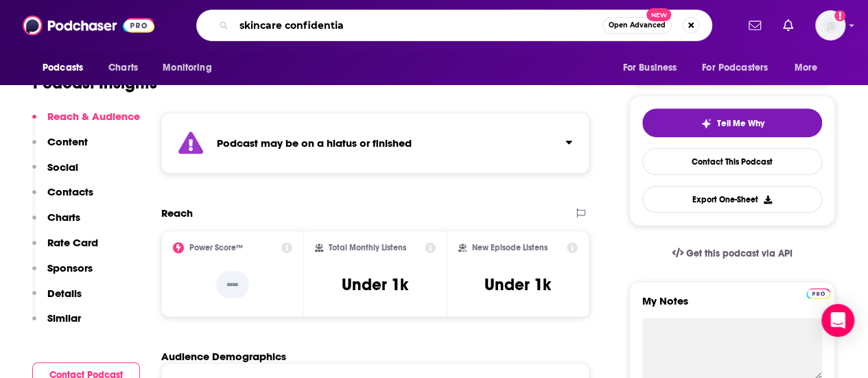 Image resolution: width=868 pixels, height=378 pixels. I want to click on button: Similar, so click(56, 323).